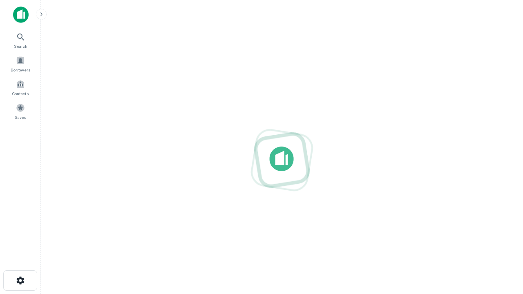 This screenshot has width=523, height=294. I want to click on div: Search, so click(20, 40).